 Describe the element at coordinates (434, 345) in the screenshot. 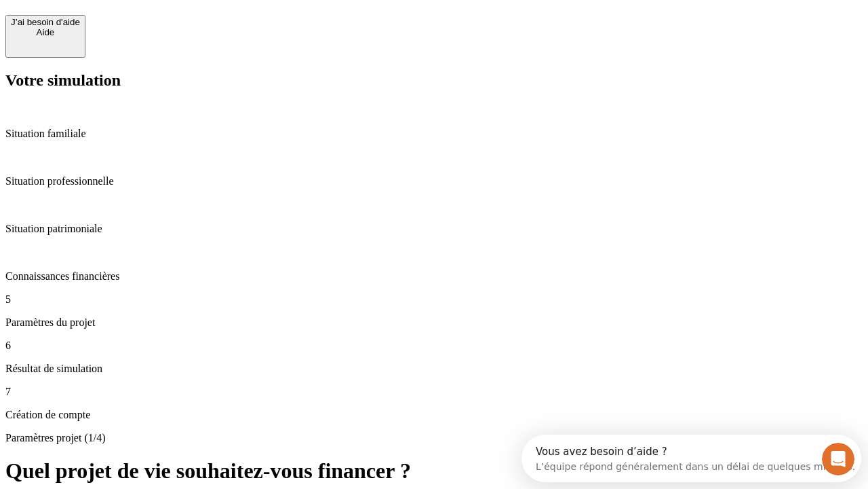

I see `p: 6` at that location.